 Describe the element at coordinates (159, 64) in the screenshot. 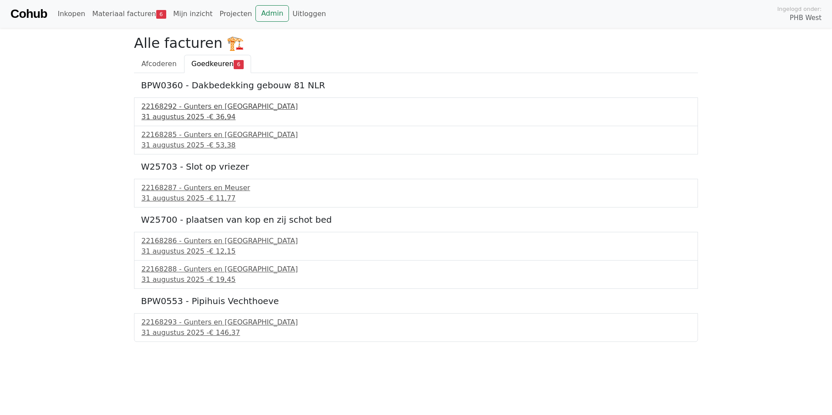

I see `a: Afcoderen` at that location.